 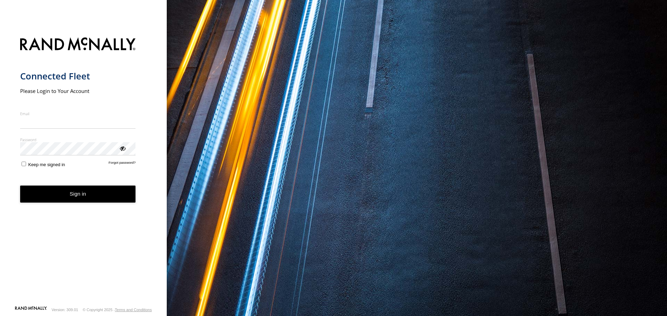 I want to click on h2: Please Login to Your Account, so click(x=78, y=91).